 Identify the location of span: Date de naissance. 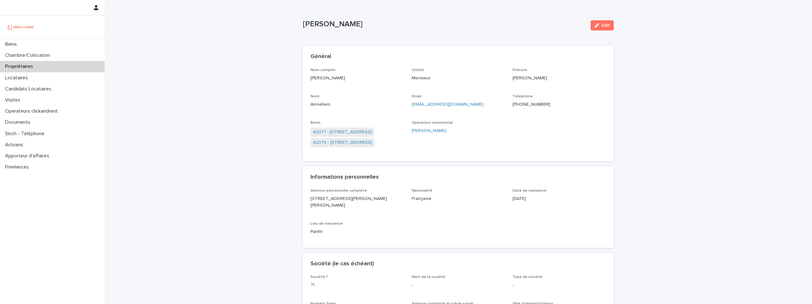
(529, 191).